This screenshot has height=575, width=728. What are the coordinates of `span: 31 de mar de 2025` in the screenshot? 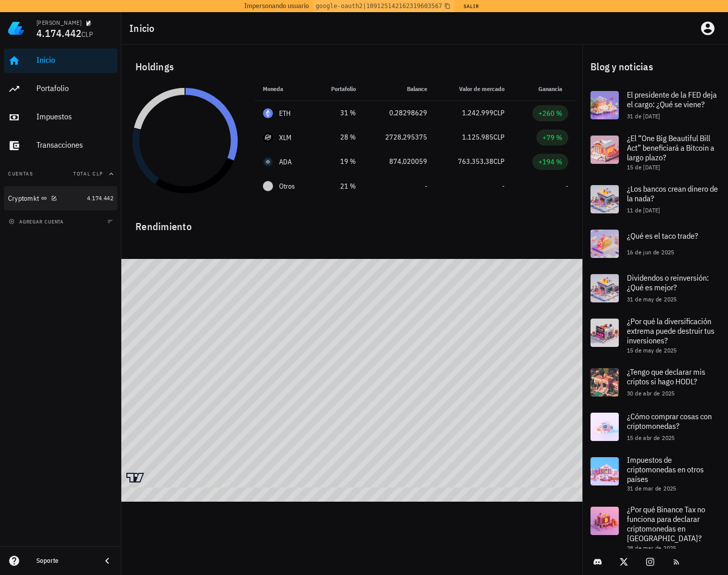 It's located at (651, 488).